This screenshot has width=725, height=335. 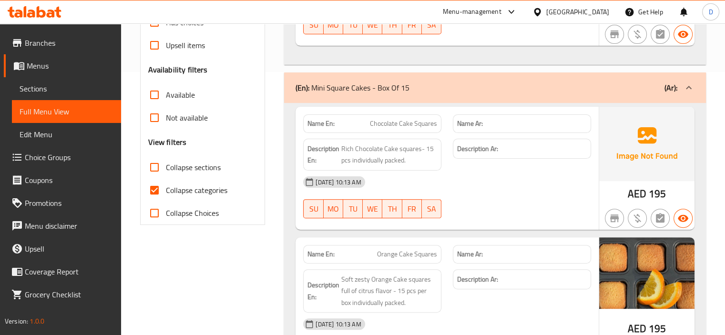 What do you see at coordinates (637, 194) in the screenshot?
I see `span: AED` at bounding box center [637, 194].